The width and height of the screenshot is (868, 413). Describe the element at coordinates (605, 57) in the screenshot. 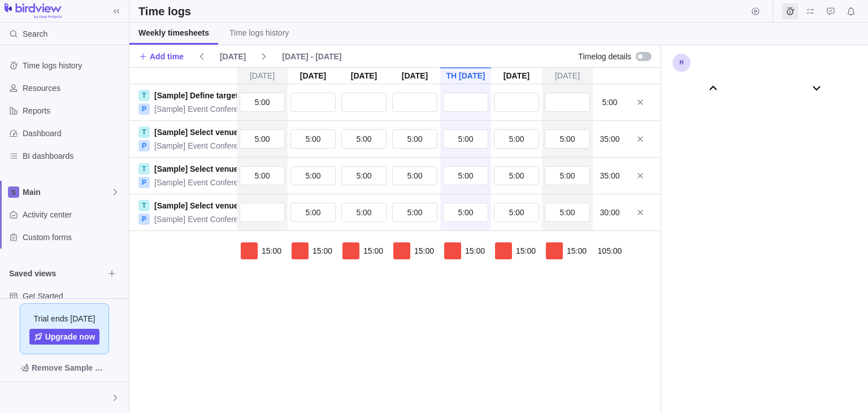

I see `span: Timelog details` at that location.